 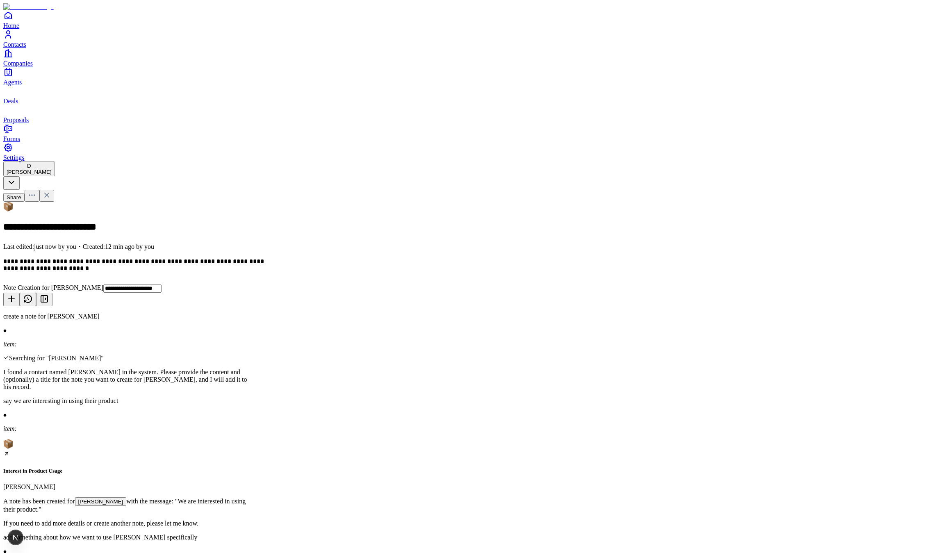 What do you see at coordinates (126, 524) in the screenshot?
I see `p: If you need to add more details or create another note, please let me know.` at bounding box center [126, 524].